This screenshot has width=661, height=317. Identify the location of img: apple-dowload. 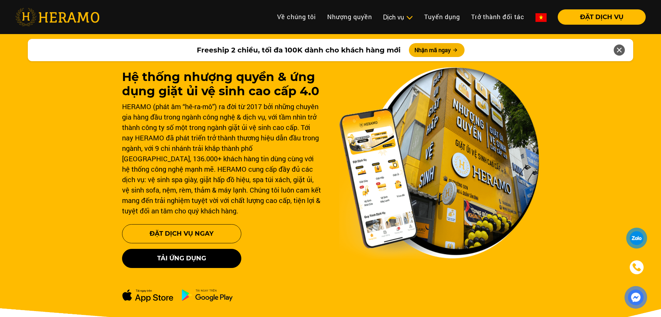
(148, 296).